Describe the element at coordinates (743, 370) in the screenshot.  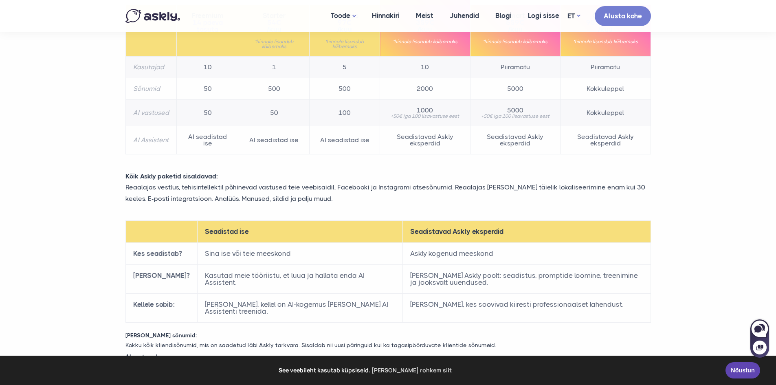
I see `a: Nõustun` at that location.